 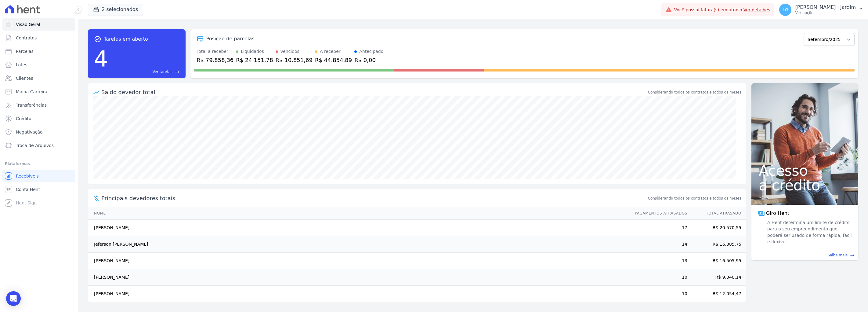 I want to click on p: Ver opções, so click(x=825, y=13).